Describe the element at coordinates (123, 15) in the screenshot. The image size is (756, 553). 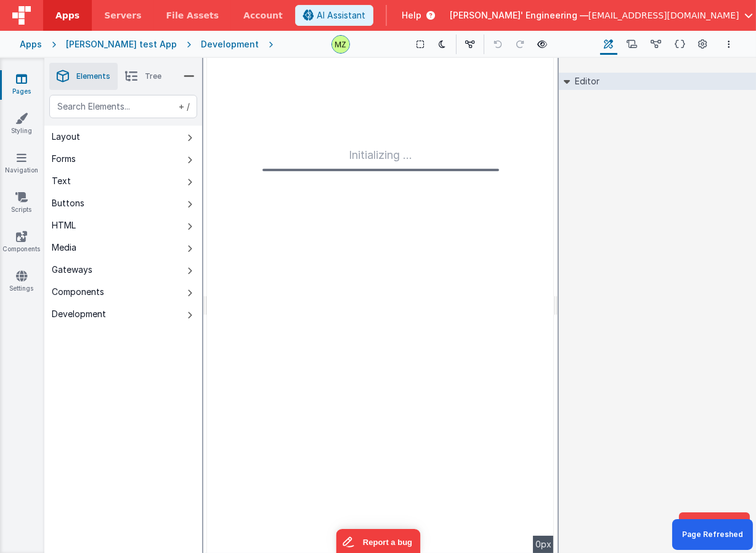
I see `span: Servers` at that location.